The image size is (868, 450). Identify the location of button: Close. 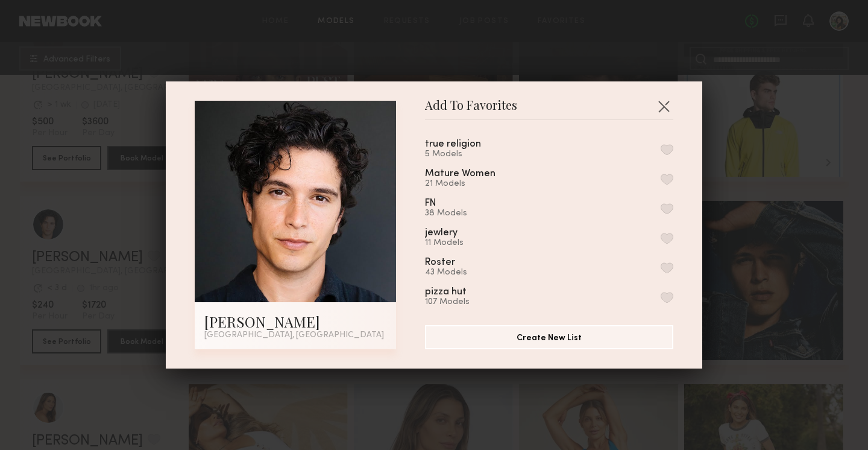
(663, 106).